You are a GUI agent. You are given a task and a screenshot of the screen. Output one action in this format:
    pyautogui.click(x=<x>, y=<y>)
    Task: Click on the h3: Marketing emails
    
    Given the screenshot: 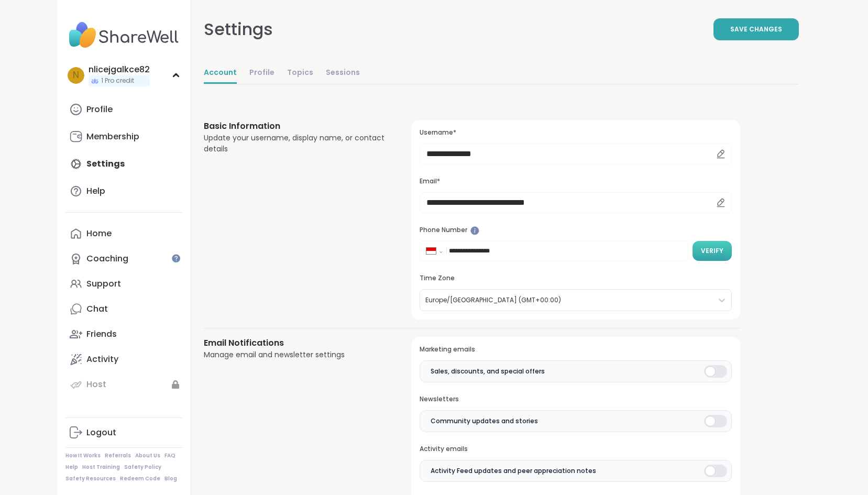 What is the action you would take?
    pyautogui.click(x=575, y=350)
    